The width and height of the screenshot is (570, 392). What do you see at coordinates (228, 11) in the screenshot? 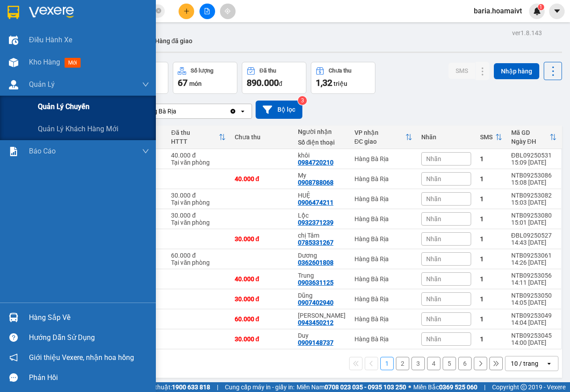
I see `button: aim` at bounding box center [228, 11].